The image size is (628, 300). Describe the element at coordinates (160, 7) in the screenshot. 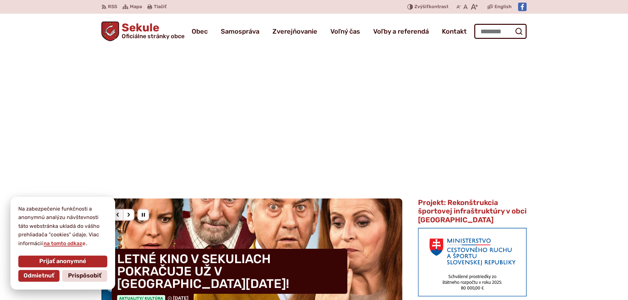

I see `span: Tlačiť` at that location.